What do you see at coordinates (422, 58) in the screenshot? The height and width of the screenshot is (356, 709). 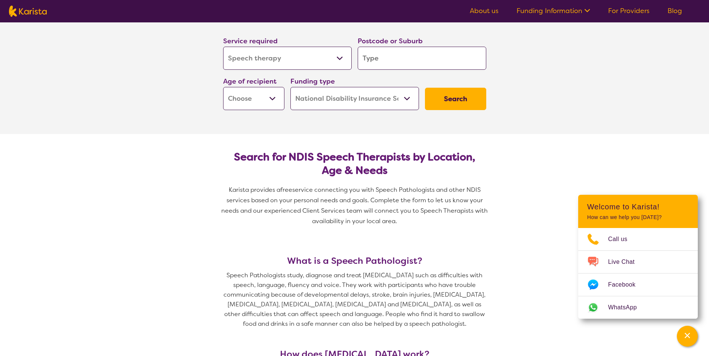 I see `input: Type` at bounding box center [422, 58].